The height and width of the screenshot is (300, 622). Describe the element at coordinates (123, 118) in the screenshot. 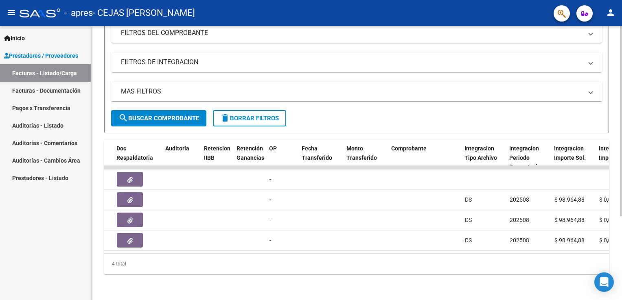

I see `mat-icon: search` at that location.